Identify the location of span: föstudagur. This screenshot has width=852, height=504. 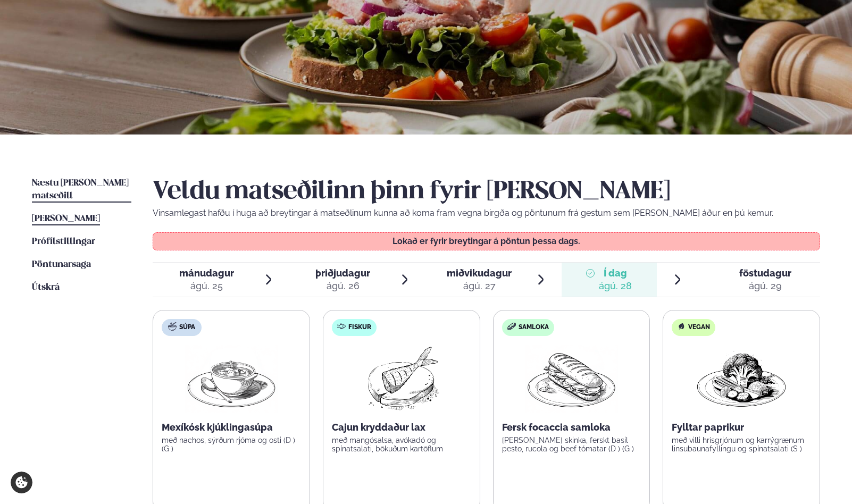
(766, 272).